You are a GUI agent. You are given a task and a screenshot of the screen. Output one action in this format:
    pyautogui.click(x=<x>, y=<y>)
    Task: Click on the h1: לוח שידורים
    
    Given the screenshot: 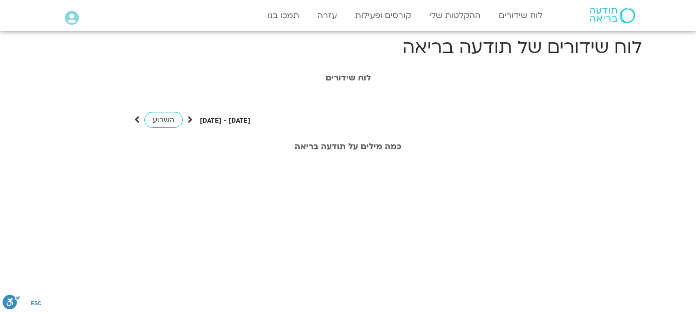 What is the action you would take?
    pyautogui.click(x=348, y=78)
    